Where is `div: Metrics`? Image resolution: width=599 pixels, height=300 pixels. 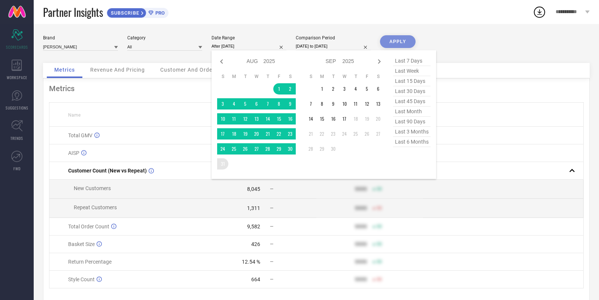 div: Metrics is located at coordinates (316, 88).